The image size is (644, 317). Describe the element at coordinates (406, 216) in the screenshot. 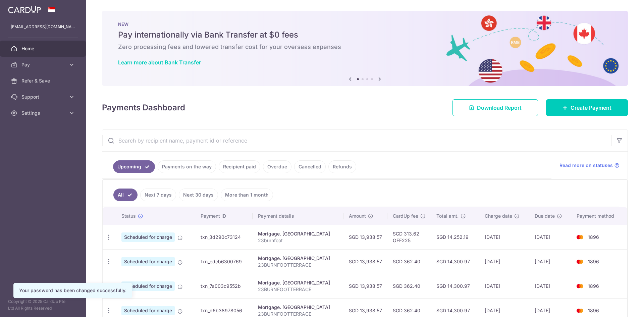

I see `span: CardUp fee` at that location.